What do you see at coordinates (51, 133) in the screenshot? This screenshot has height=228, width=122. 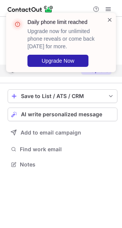 I see `span: Add to email campaign` at bounding box center [51, 133].